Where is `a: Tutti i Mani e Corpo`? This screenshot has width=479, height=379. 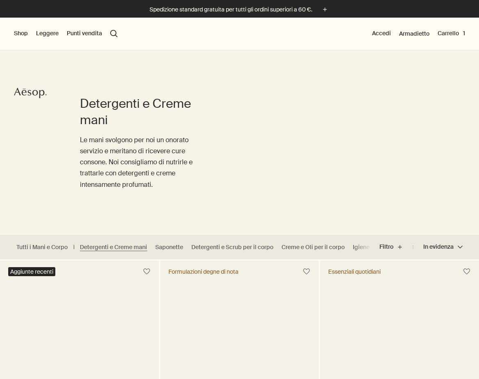 a: Tutti i Mani e Corpo is located at coordinates (42, 247).